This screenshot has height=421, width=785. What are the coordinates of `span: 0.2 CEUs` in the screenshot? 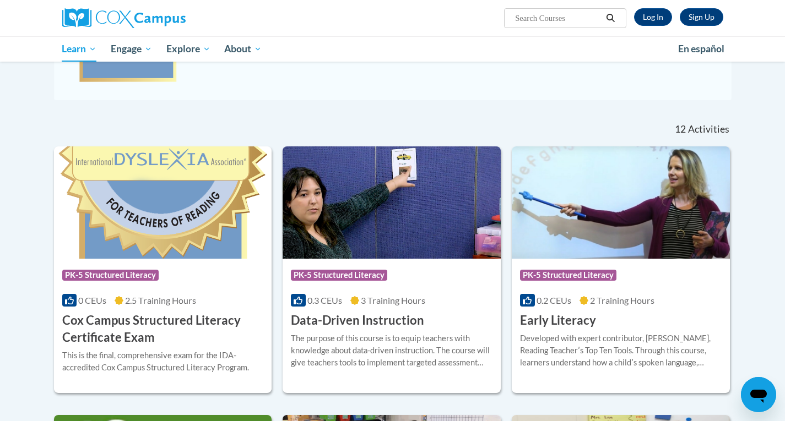 It's located at (553, 300).